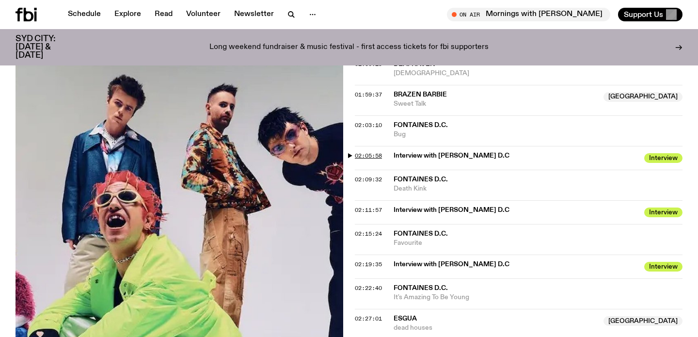 This screenshot has height=337, width=698. Describe the element at coordinates (538, 243) in the screenshot. I see `span: Favourite` at that location.